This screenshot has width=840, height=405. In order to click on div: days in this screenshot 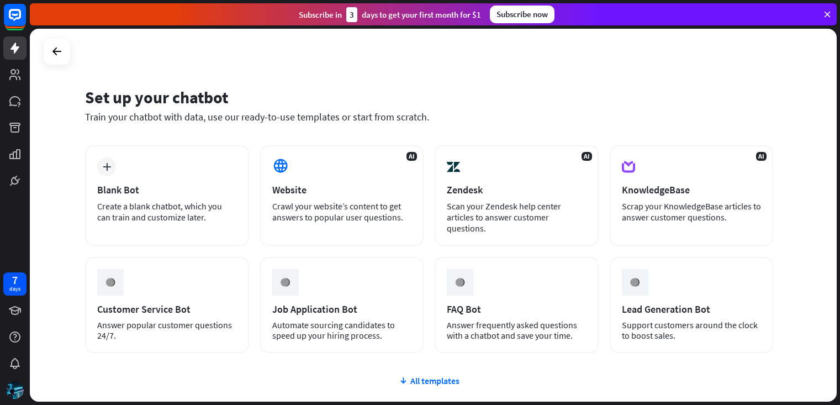, I will do `click(15, 289)`.